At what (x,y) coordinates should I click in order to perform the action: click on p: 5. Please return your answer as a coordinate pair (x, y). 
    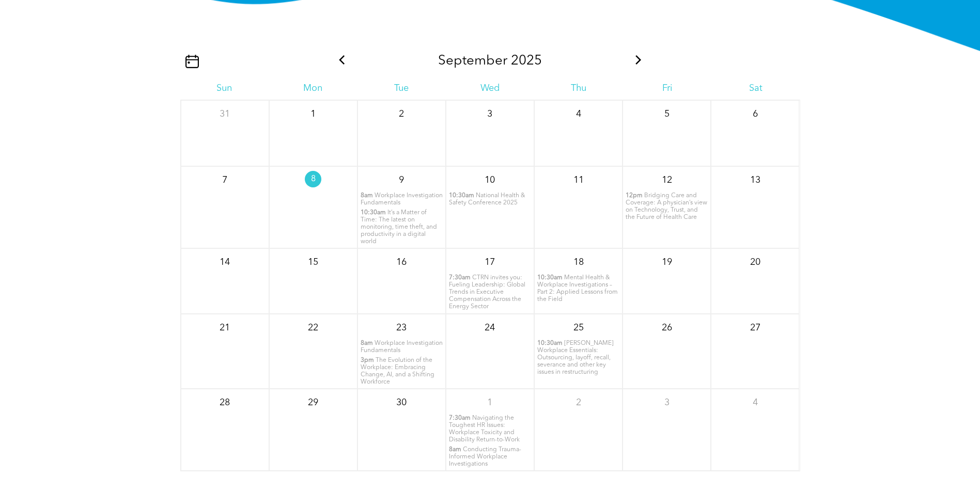
    Looking at the image, I should click on (667, 114).